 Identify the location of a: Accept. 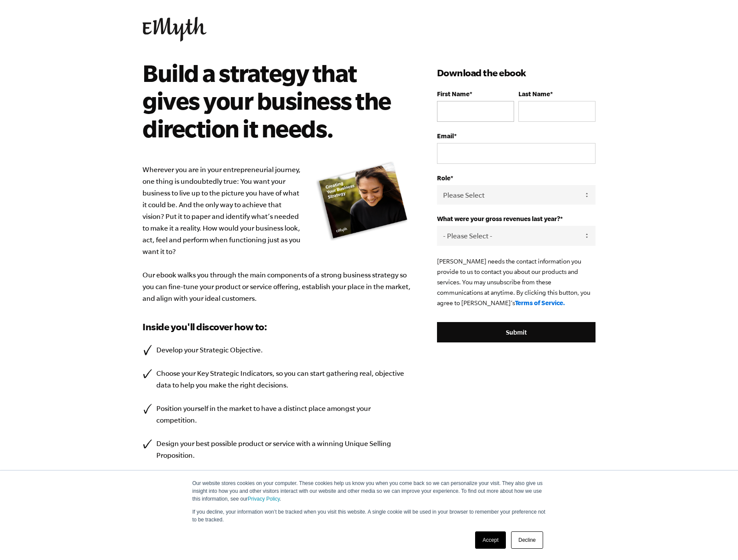
(490, 540).